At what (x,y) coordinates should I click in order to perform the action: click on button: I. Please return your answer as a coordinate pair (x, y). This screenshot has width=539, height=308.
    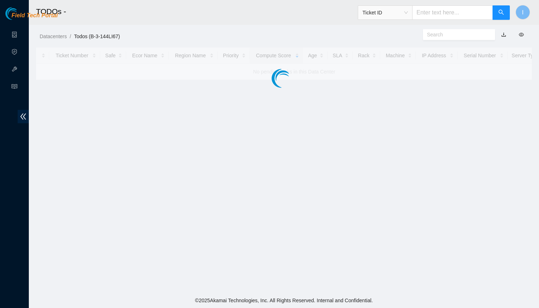
    Looking at the image, I should click on (522, 12).